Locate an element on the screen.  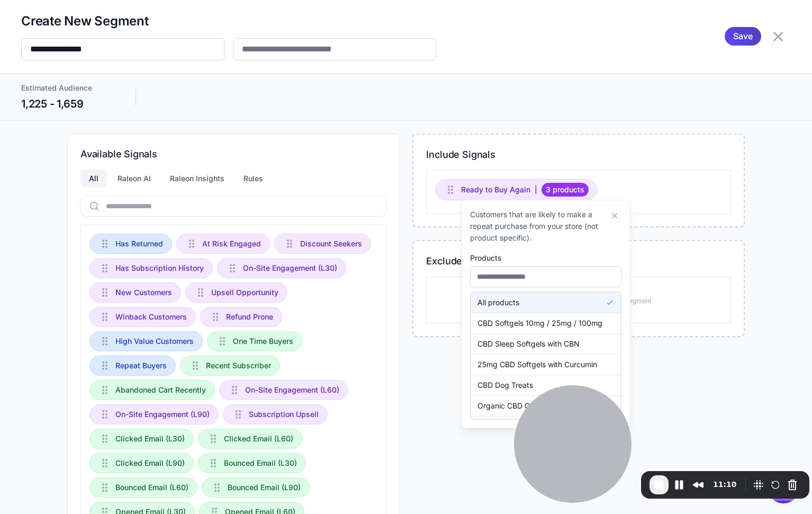
span: Save is located at coordinates (743, 36).